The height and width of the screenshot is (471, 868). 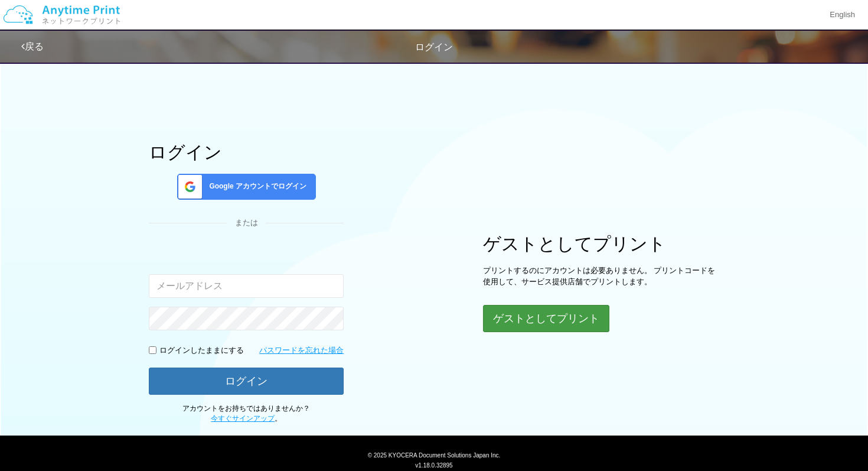 What do you see at coordinates (246, 286) in the screenshot?
I see `input: メールアドレス` at bounding box center [246, 286].